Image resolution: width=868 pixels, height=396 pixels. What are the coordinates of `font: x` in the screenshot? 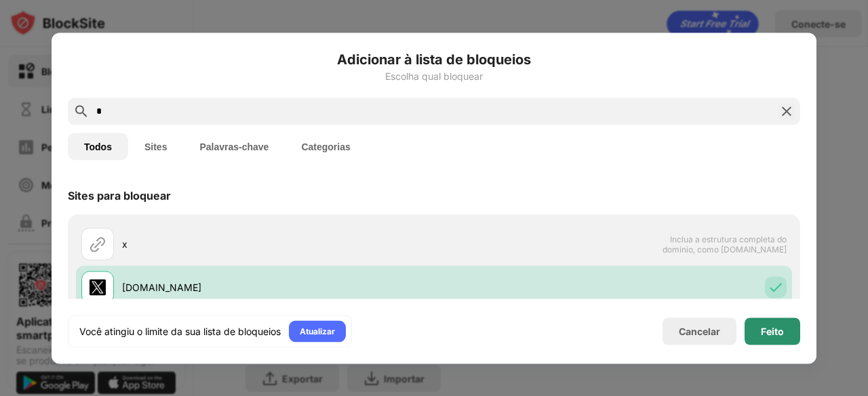 It's located at (125, 244).